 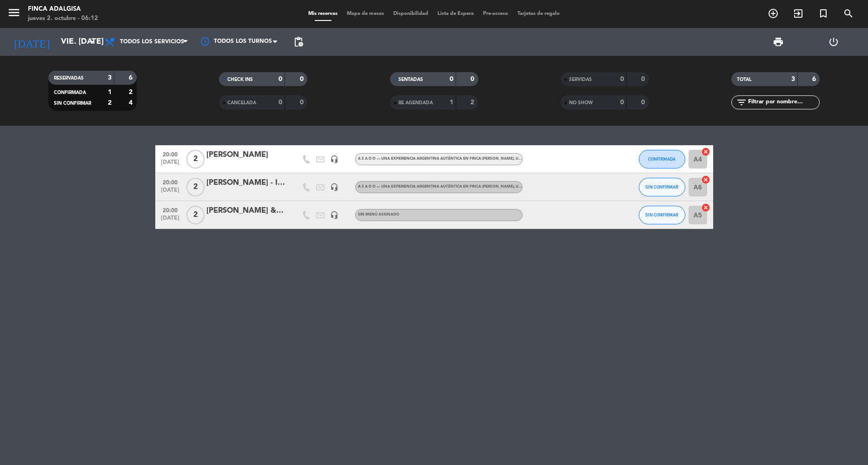 I want to click on span: CANCELADA, so click(x=242, y=103).